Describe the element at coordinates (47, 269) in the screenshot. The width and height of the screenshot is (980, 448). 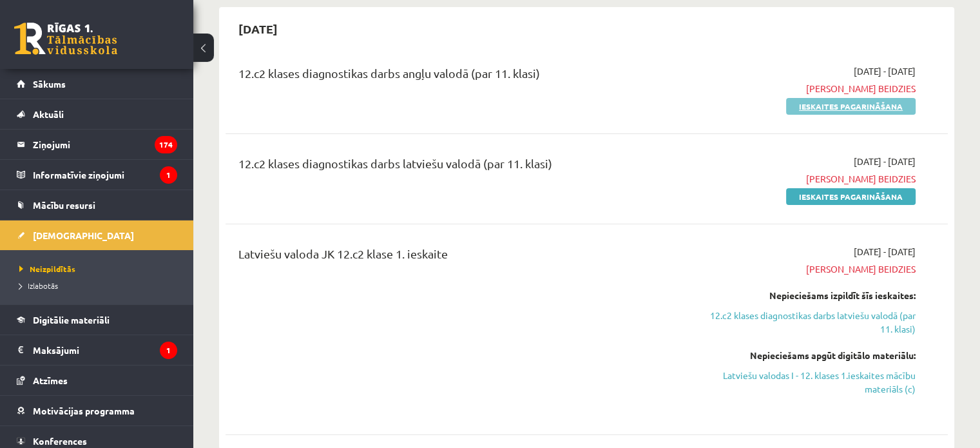
I see `span: Neizpildītās` at that location.